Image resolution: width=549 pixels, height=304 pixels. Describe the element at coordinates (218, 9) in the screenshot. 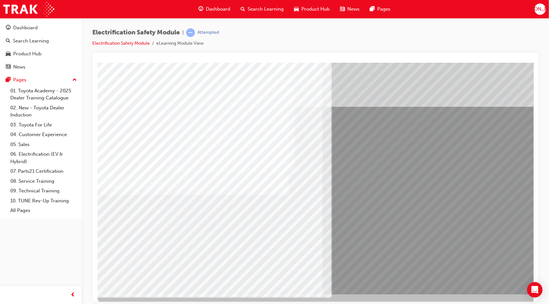

I see `span: Dashboard` at that location.